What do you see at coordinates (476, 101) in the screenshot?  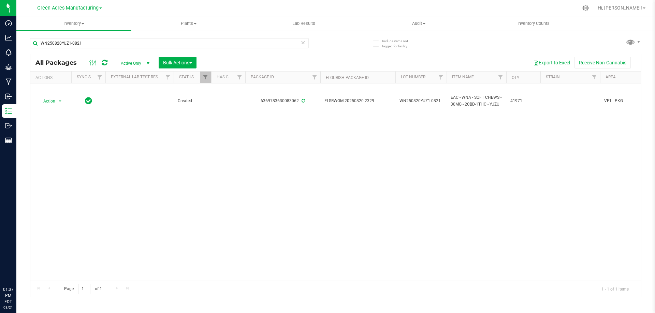 I see `span: EAC - WNA - SOFT CHEWS - 30MG - 2CBD-1THC - YUZU` at bounding box center [476, 101].